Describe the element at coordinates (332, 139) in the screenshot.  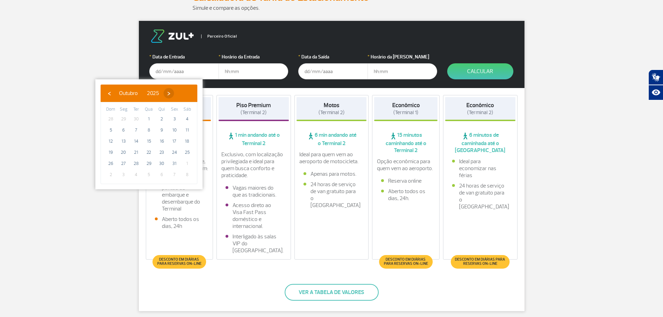
I see `span: 6 min andando até o Terminal 2` at that location.